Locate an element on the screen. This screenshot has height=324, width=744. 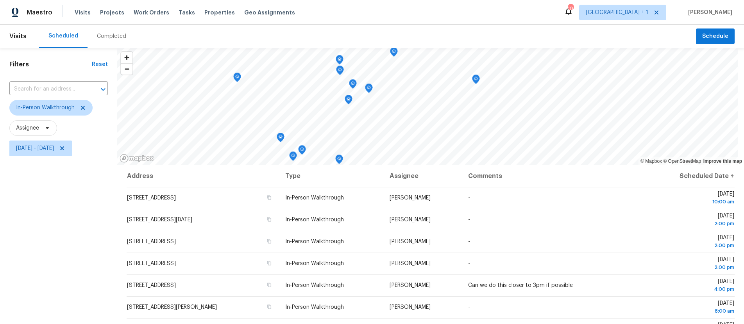
span: Projects is located at coordinates (112, 13).